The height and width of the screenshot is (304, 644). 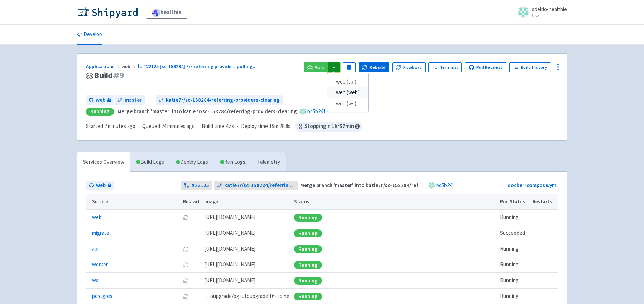 What do you see at coordinates (107, 12) in the screenshot?
I see `img: Shipyard logo` at bounding box center [107, 12].